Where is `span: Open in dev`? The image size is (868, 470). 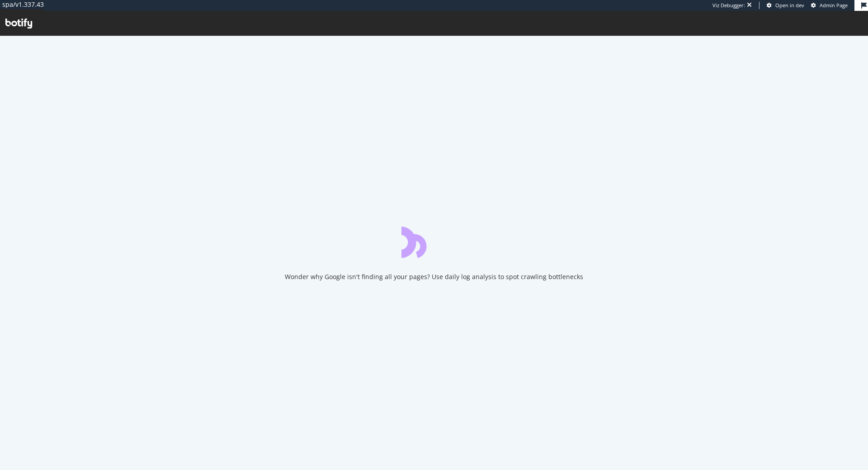
span: Open in dev is located at coordinates (790, 5).